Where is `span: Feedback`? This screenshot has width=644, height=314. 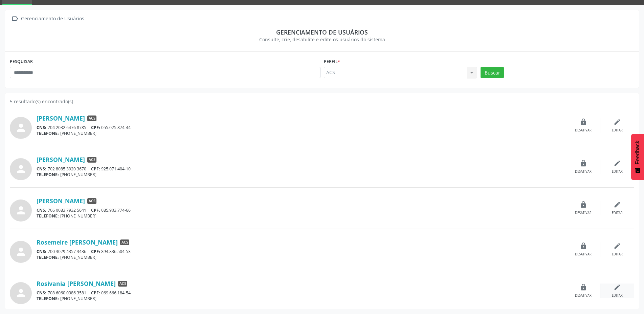
span: Feedback is located at coordinates (638, 153).